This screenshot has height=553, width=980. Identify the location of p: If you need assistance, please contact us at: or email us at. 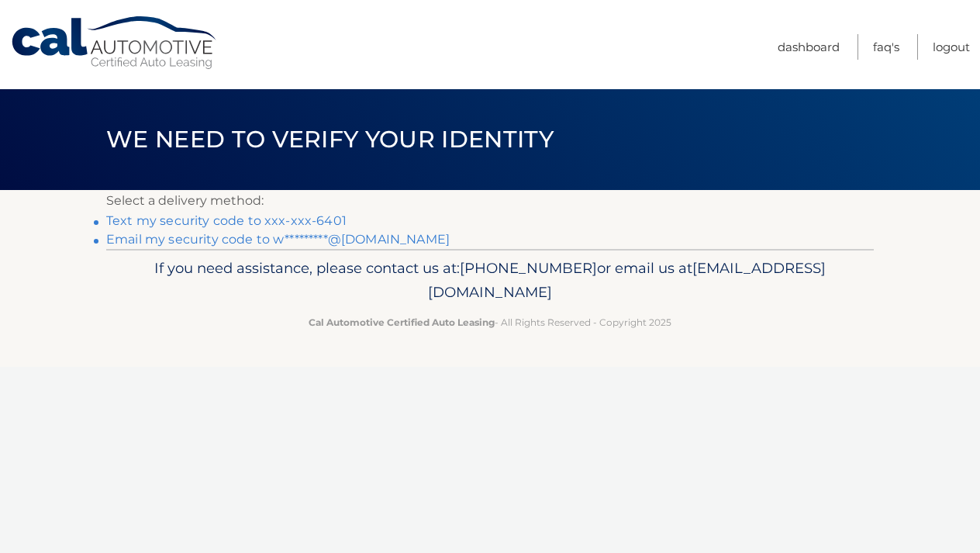
(490, 281).